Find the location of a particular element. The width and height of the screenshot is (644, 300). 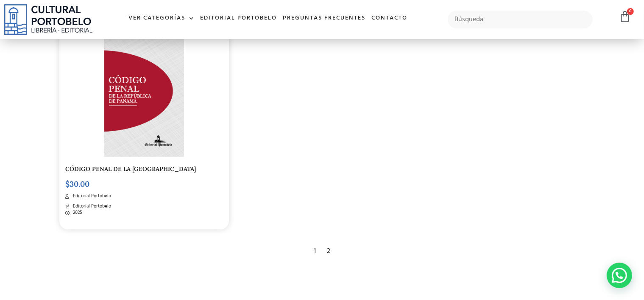

span: 2025 is located at coordinates (76, 213).